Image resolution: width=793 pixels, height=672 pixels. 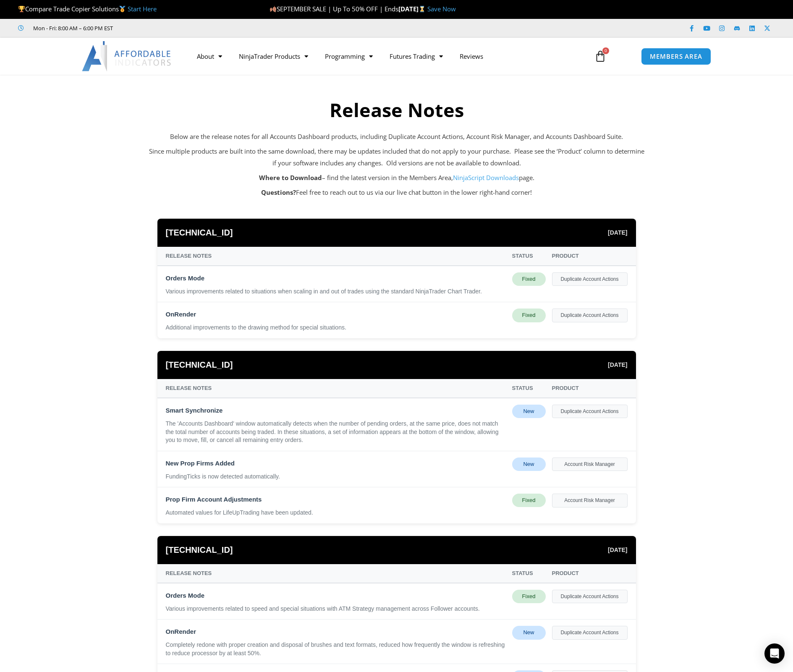 I want to click on strong: Where to Download, so click(x=290, y=178).